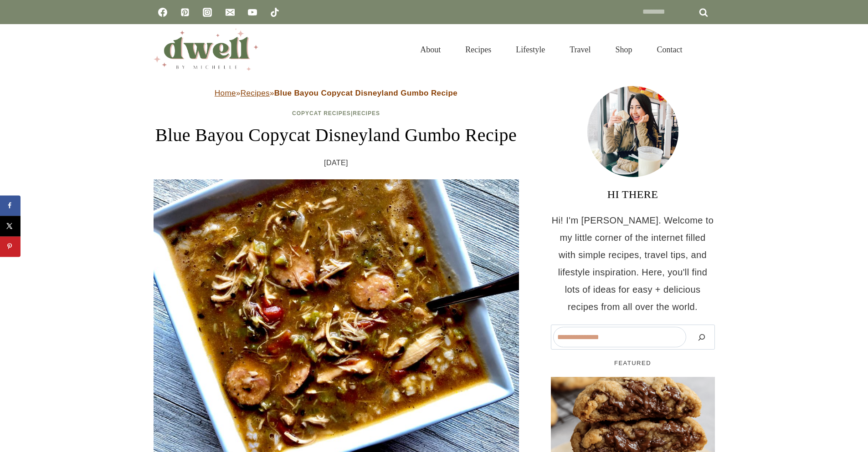 The height and width of the screenshot is (452, 868). I want to click on a: Travel, so click(580, 49).